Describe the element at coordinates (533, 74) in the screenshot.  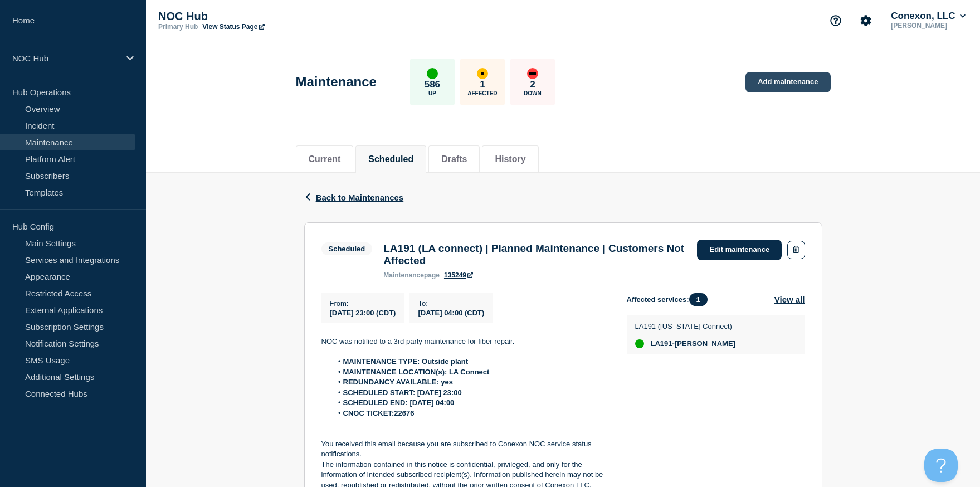
I see `div: down` at that location.